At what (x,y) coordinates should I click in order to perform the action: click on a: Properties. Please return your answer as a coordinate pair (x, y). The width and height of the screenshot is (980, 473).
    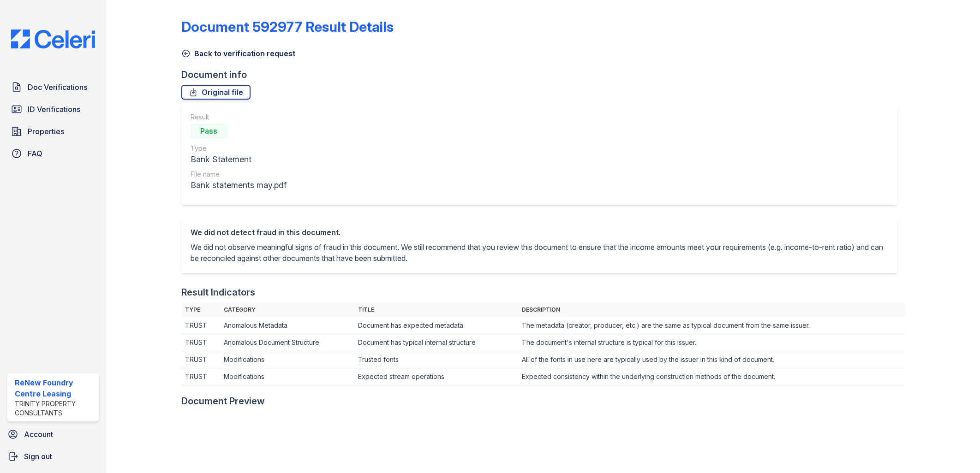
    Looking at the image, I should click on (53, 131).